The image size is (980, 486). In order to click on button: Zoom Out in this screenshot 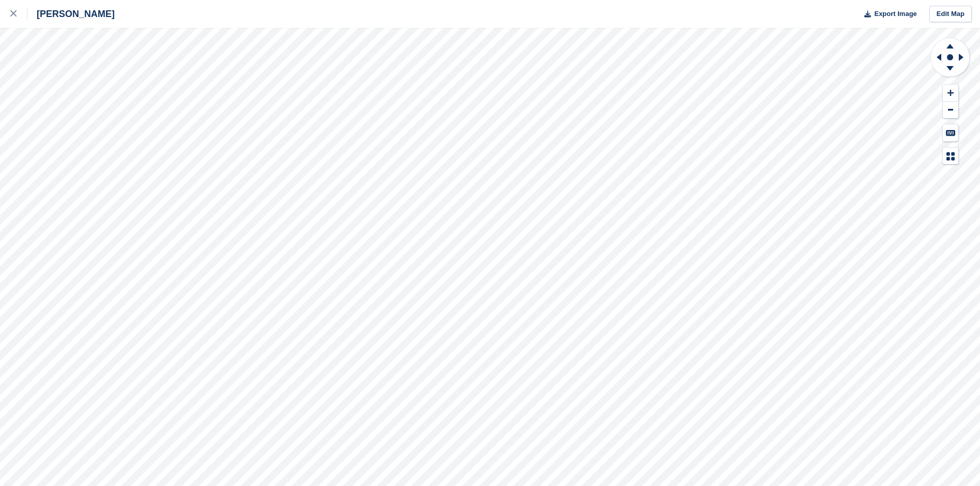, I will do `click(950, 110)`.